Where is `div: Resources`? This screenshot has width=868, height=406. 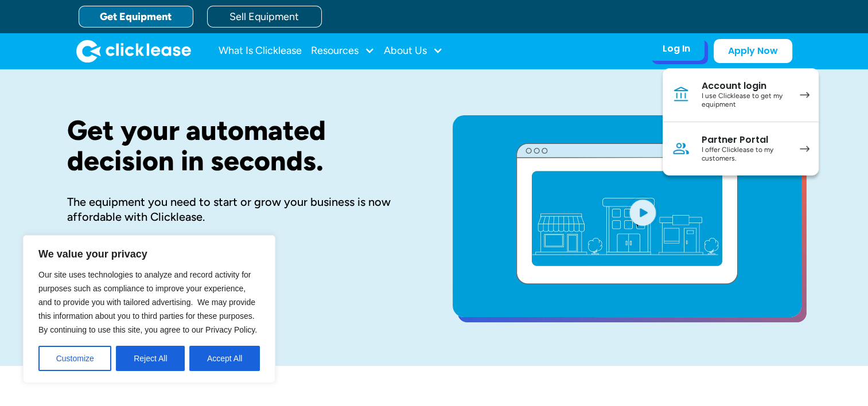 div: Resources is located at coordinates (343, 51).